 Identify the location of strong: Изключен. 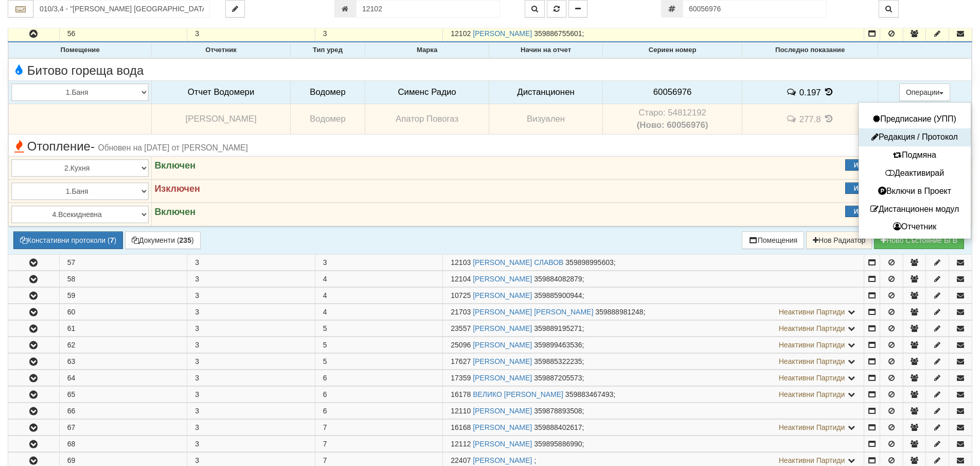
(177, 188).